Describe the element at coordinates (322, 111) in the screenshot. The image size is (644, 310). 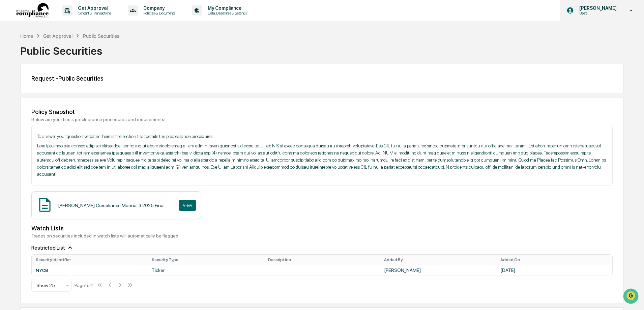
I see `div: Policy Snapshot` at that location.